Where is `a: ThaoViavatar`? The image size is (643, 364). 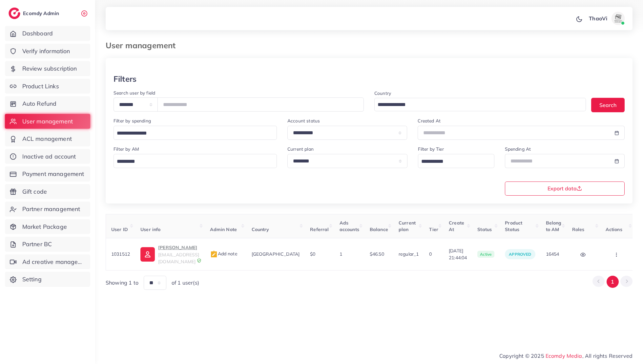
a: ThaoViavatar is located at coordinates (606, 18).